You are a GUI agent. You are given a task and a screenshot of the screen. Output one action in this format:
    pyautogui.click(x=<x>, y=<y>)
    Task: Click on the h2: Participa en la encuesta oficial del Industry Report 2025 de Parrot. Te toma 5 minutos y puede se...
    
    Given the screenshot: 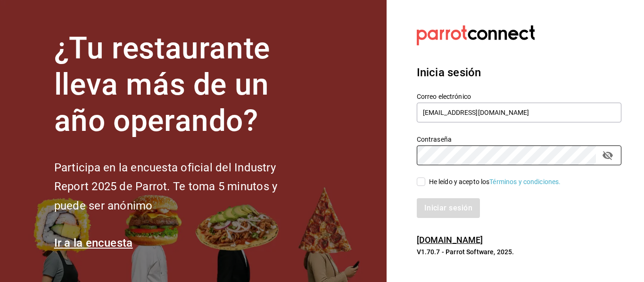 What is the action you would take?
    pyautogui.click(x=181, y=187)
    